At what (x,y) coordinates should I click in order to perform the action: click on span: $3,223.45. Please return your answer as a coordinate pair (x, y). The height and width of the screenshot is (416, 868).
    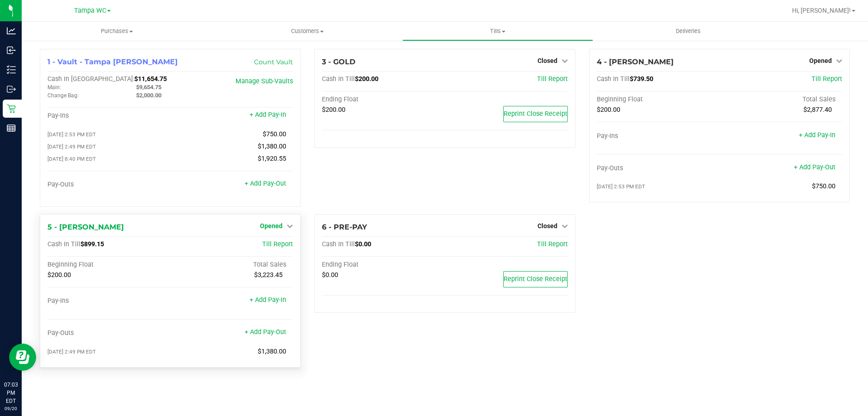
    Looking at the image, I should click on (268, 275).